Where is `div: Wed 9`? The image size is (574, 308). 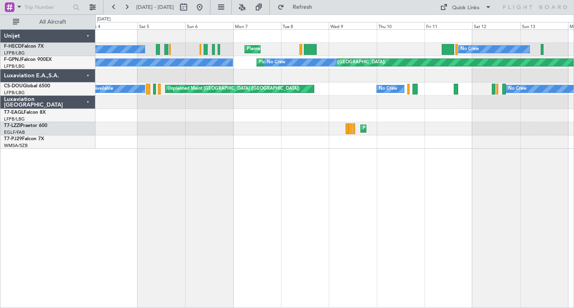
div: Wed 9 is located at coordinates (353, 26).